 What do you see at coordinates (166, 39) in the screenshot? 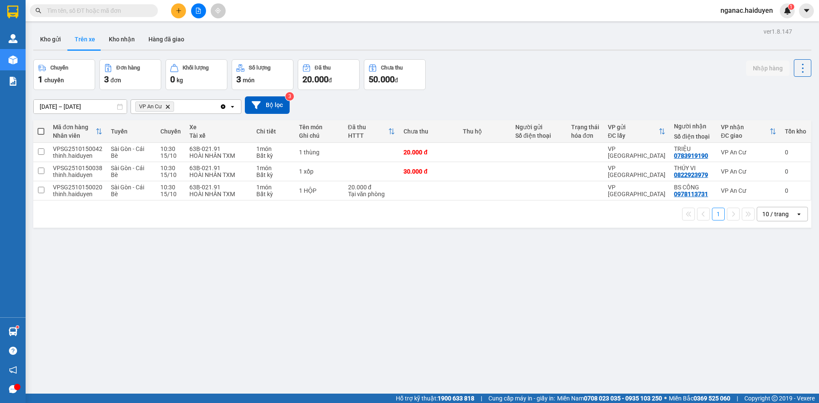
I see `button: Hàng đã giao` at bounding box center [166, 39].